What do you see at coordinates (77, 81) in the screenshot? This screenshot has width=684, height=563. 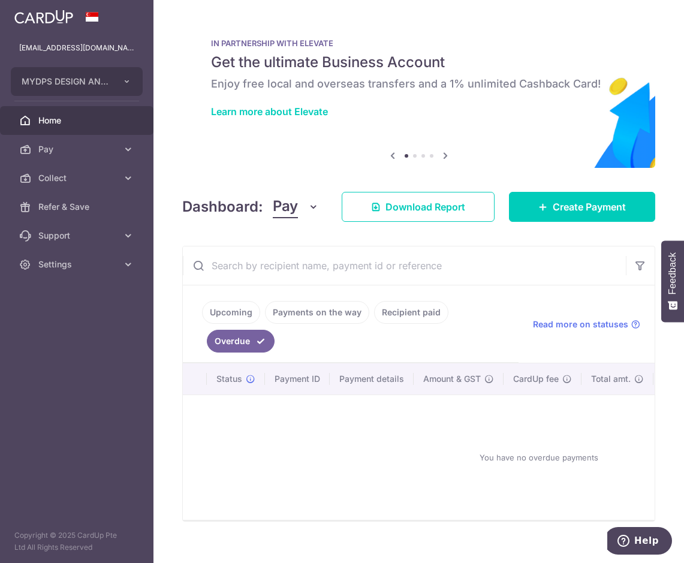 I see `button: MYDPS DESIGN AND CONSTRUCTION PTE. LTD.` at bounding box center [77, 81].